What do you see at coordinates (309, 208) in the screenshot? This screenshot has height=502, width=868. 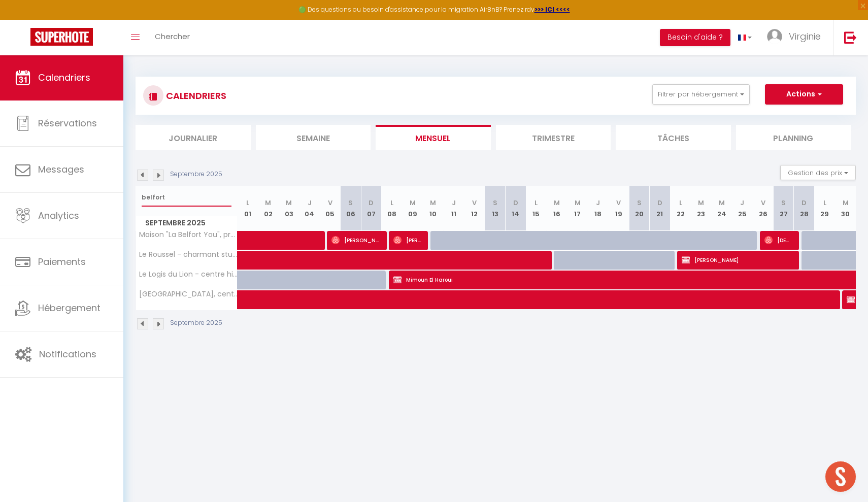 I see `th: 04` at bounding box center [309, 208].